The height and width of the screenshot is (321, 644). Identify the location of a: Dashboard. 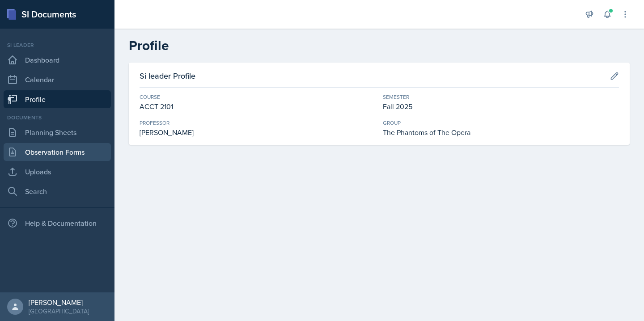
(57, 60).